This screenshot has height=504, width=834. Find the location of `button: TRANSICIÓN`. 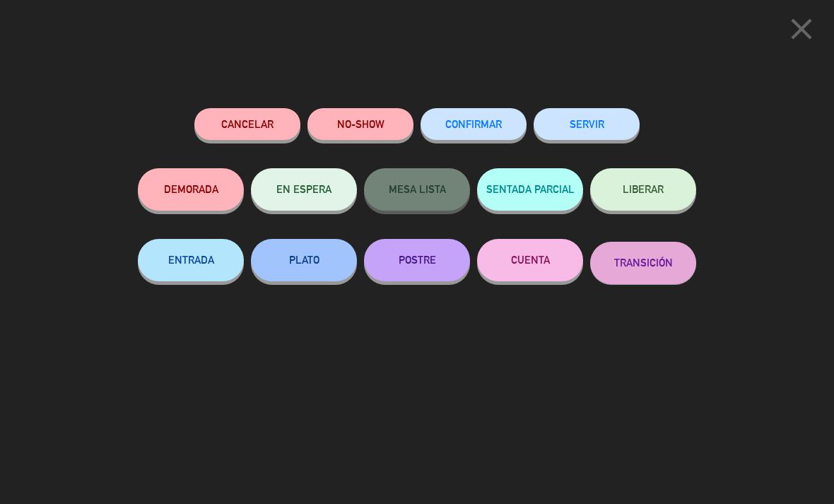

button: TRANSICIÓN is located at coordinates (643, 263).